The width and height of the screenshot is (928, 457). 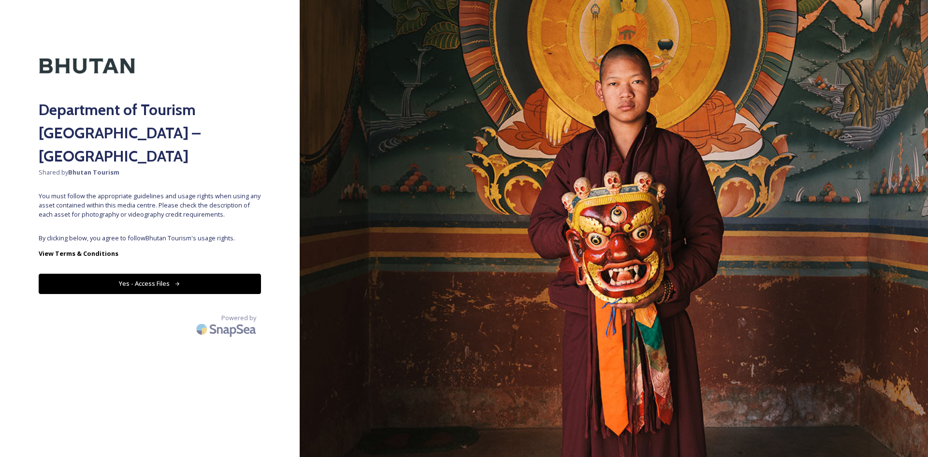 I want to click on strong: Bhutan Tourism, so click(x=94, y=172).